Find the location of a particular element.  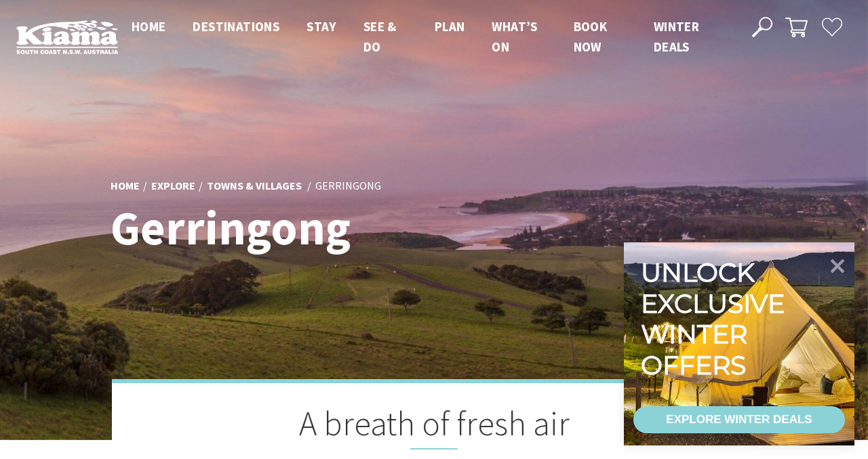

div: EXPLORE WINTER DEALS is located at coordinates (738, 420).